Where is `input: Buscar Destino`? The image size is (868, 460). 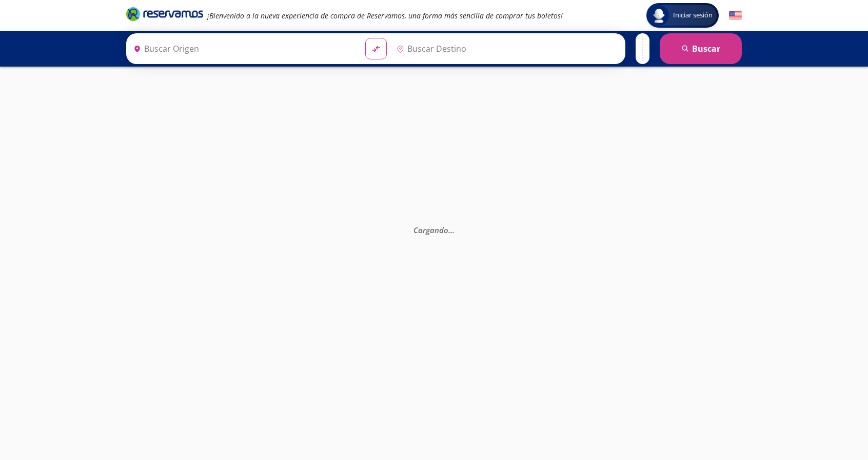
input: Buscar Destino is located at coordinates (506, 49).